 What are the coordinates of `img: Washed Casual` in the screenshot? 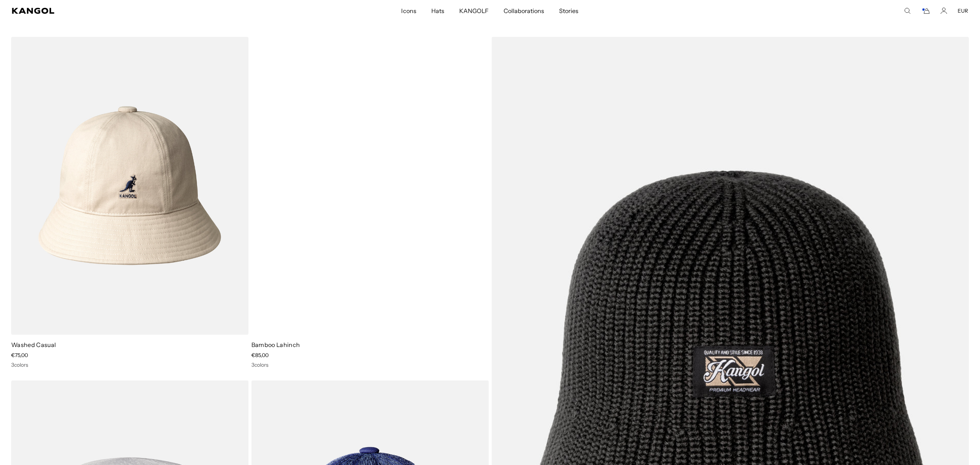 It's located at (129, 185).